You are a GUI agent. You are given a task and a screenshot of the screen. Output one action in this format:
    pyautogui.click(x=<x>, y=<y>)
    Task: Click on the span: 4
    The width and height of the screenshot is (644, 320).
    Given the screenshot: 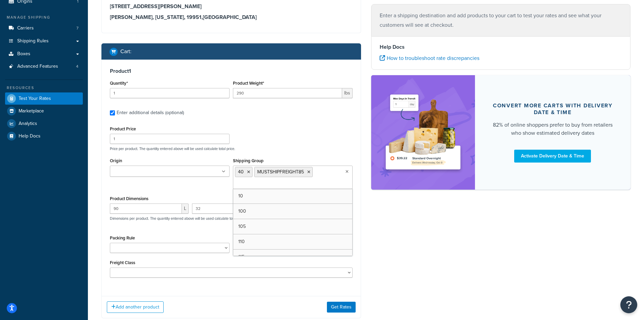 What is the action you would take?
    pyautogui.click(x=77, y=66)
    